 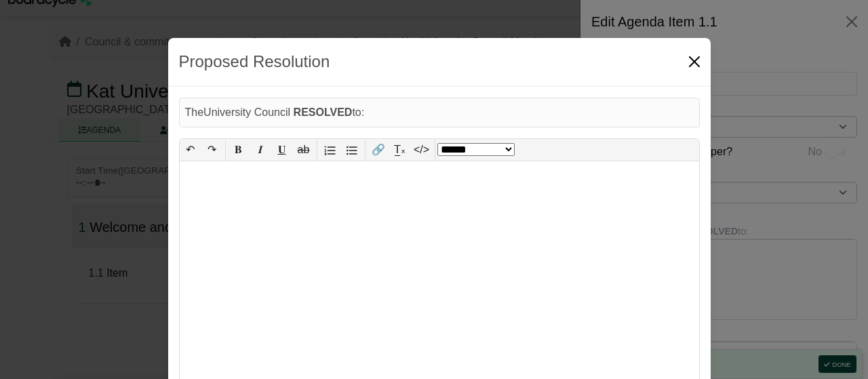 I want to click on button: ab, so click(x=304, y=150).